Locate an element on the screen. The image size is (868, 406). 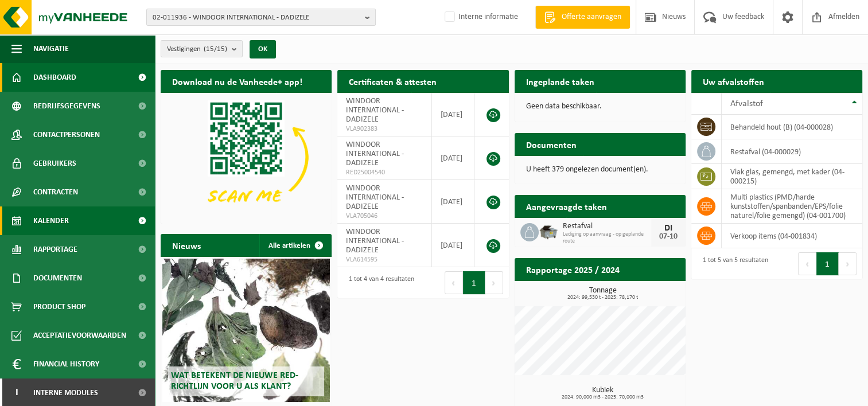
span: Bedrijfsgegevens is located at coordinates (66, 106).